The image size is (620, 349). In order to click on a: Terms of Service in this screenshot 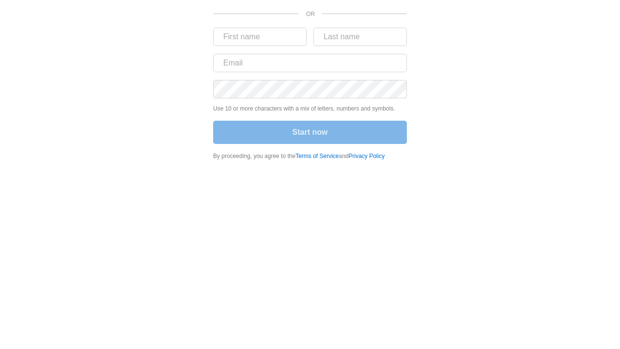, I will do `click(317, 156)`.